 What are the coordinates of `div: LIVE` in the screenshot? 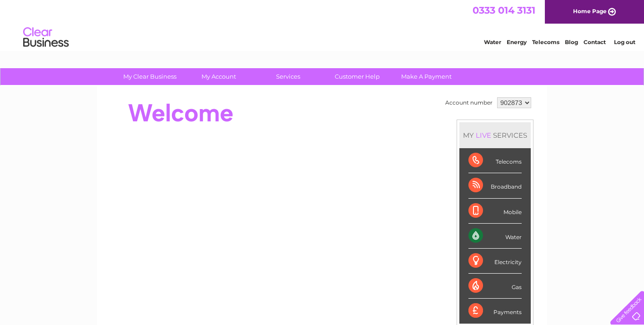 It's located at (484, 135).